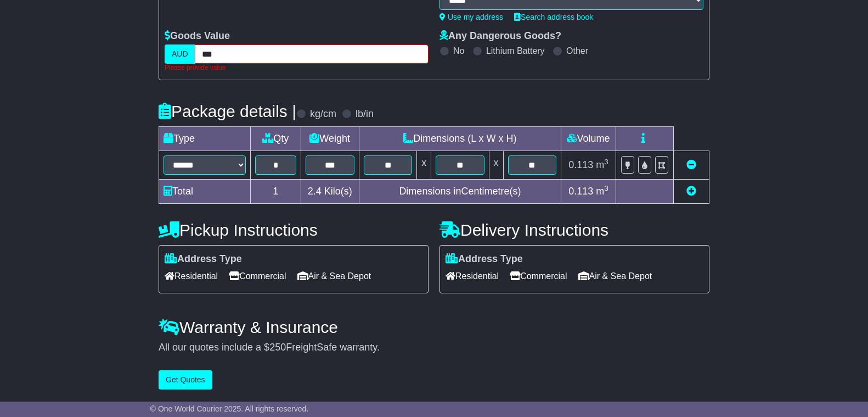  Describe the element at coordinates (276, 191) in the screenshot. I see `td: 1` at that location.